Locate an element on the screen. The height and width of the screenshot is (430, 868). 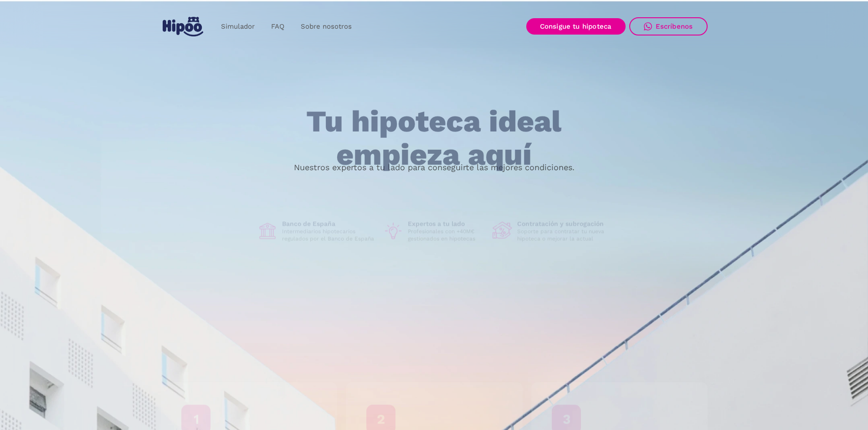
p: Nuestros expertos a tu lado para conseguirte las mejores condiciones. is located at coordinates (434, 168).